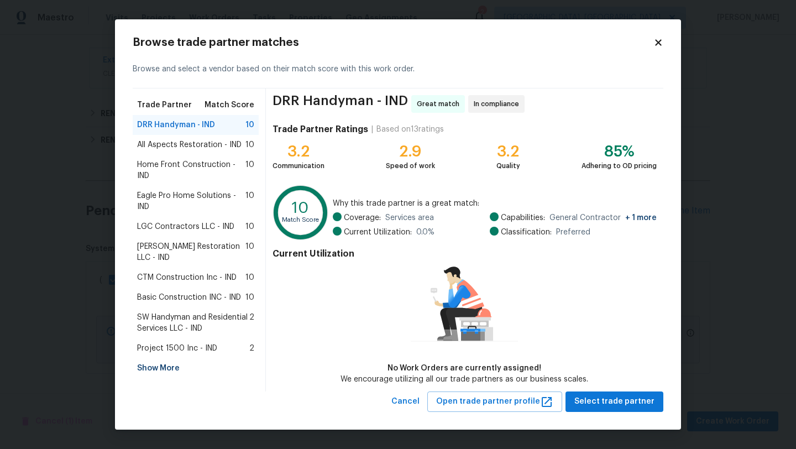  I want to click on span: Coverage:, so click(362, 218).